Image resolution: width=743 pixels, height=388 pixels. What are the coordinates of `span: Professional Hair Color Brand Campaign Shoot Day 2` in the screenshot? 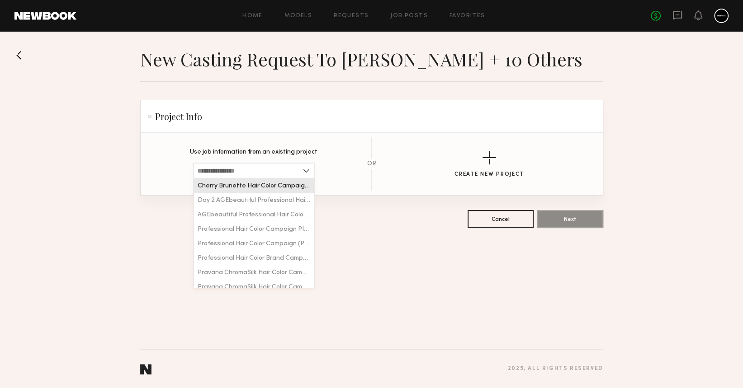 It's located at (254, 259).